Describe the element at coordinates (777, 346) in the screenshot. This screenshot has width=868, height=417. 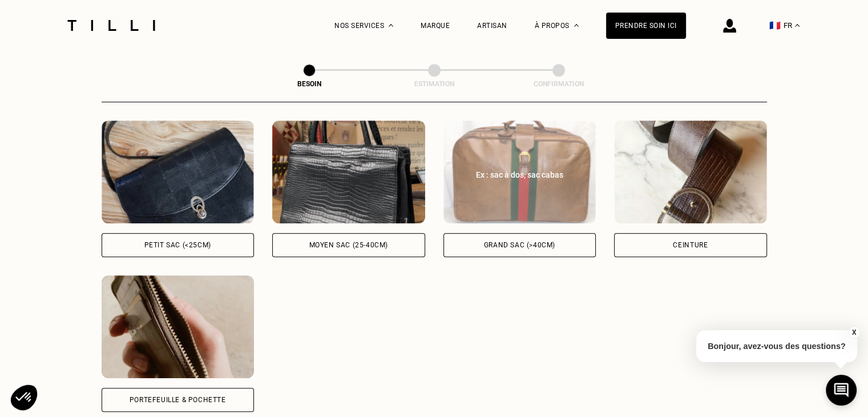
I see `p: Bonjour, avez-vous des questions?` at that location.